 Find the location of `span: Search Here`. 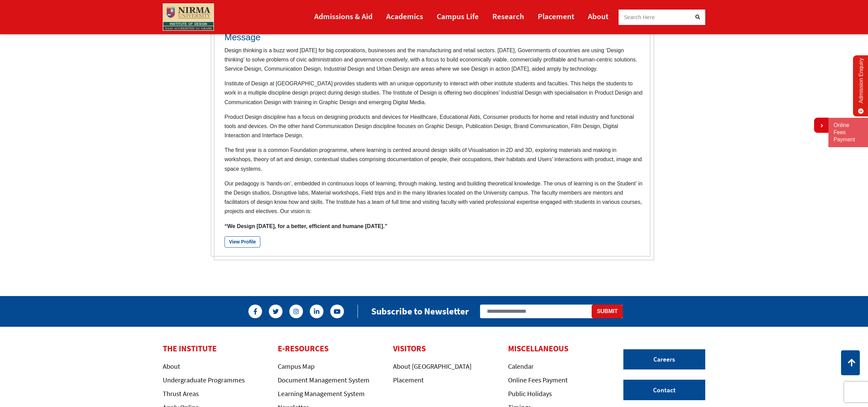

span: Search Here is located at coordinates (639, 17).